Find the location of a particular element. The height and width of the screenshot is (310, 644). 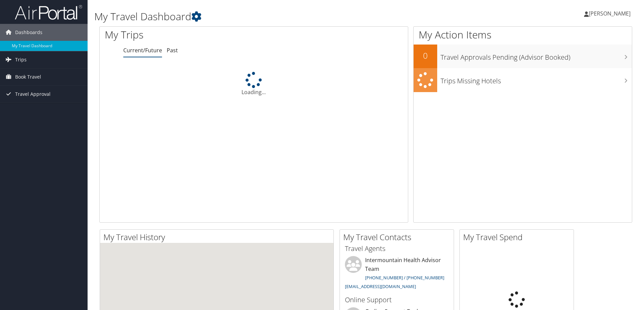

a: Current/Future is located at coordinates (143, 50).